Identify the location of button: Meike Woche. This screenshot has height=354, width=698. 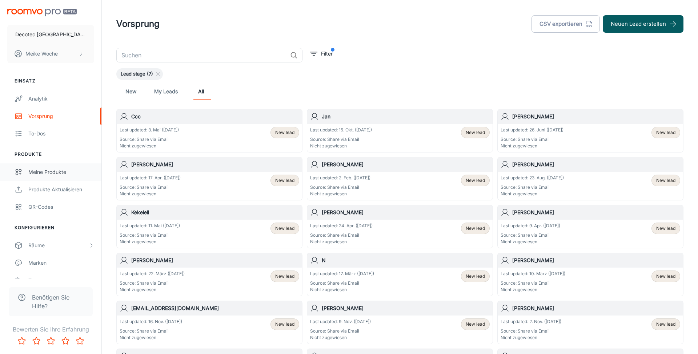
(51, 54).